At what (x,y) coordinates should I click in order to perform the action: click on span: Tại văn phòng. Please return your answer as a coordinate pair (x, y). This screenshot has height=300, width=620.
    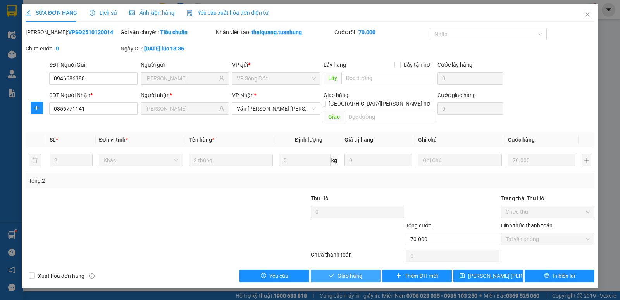
    Looking at the image, I should click on (548, 239).